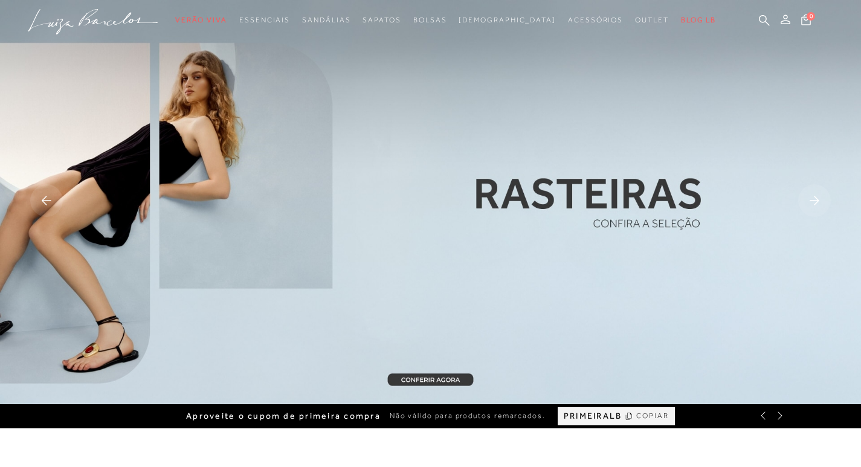 This screenshot has height=467, width=861. What do you see at coordinates (653, 416) in the screenshot?
I see `span: COPIAR` at bounding box center [653, 416].